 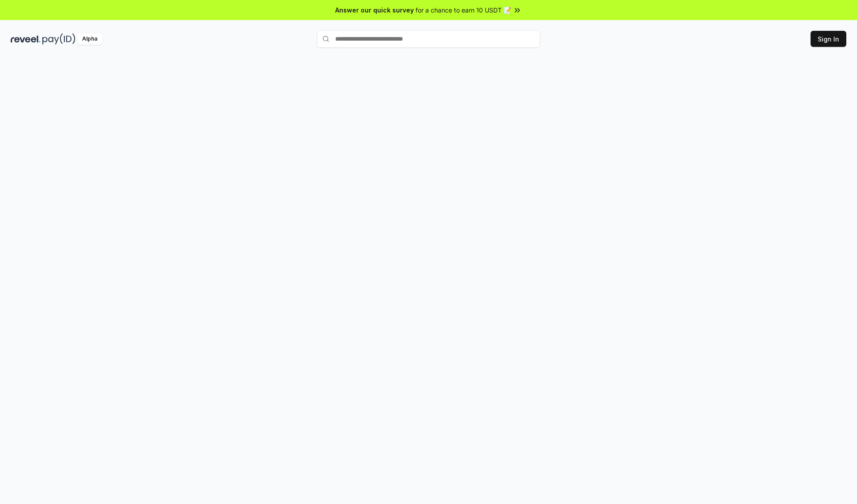 I want to click on span: Answer our quick survey, so click(x=375, y=10).